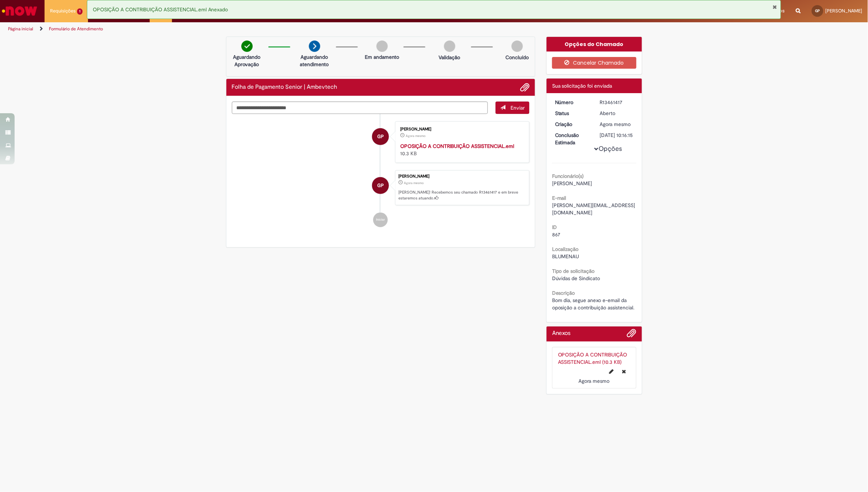 The height and width of the screenshot is (492, 868). Describe the element at coordinates (574, 271) in the screenshot. I see `b: Tipo de solicitação` at that location.